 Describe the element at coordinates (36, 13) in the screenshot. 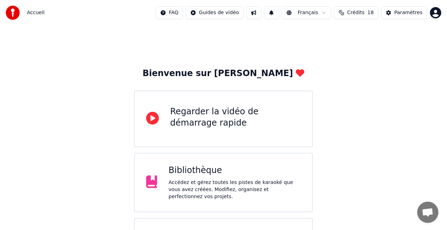

I see `nav: breadcrumb` at that location.